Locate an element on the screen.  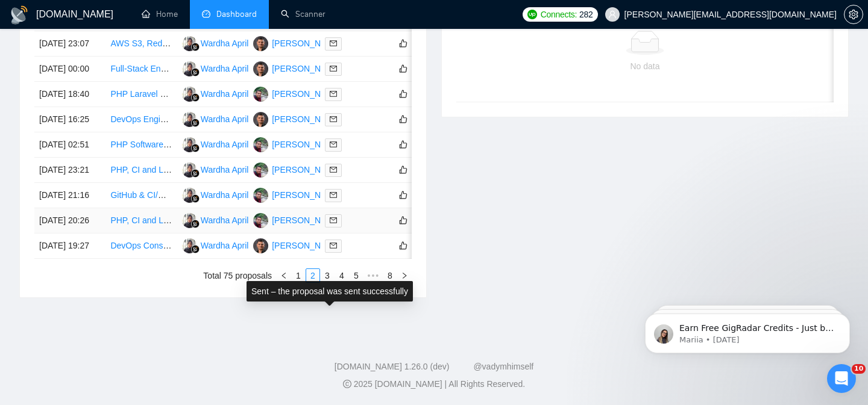
a: PHP Software to FLIC HARDWARE BUTTON integration is located at coordinates (216, 144).